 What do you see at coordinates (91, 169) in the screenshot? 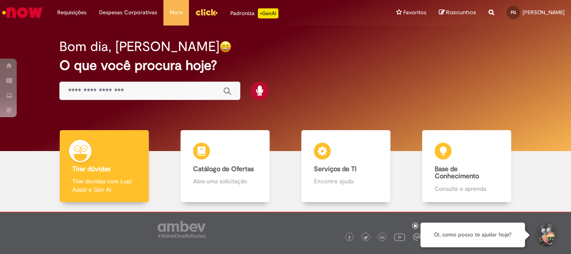
I see `b: Tirar dúvidas` at bounding box center [91, 169].